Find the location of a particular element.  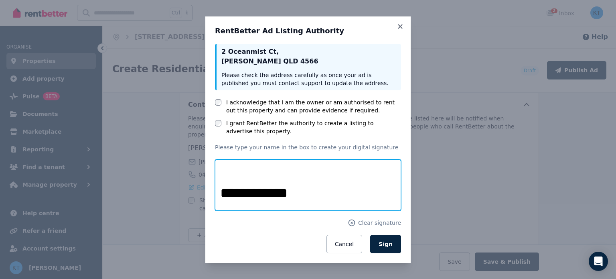

button: Cancel is located at coordinates (344, 244).